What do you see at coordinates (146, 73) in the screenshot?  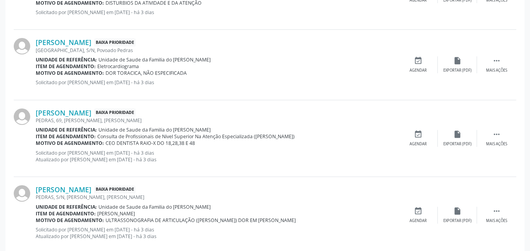 I see `span: DOR TORACICA, NÃO ESPECIFICADA` at bounding box center [146, 73].